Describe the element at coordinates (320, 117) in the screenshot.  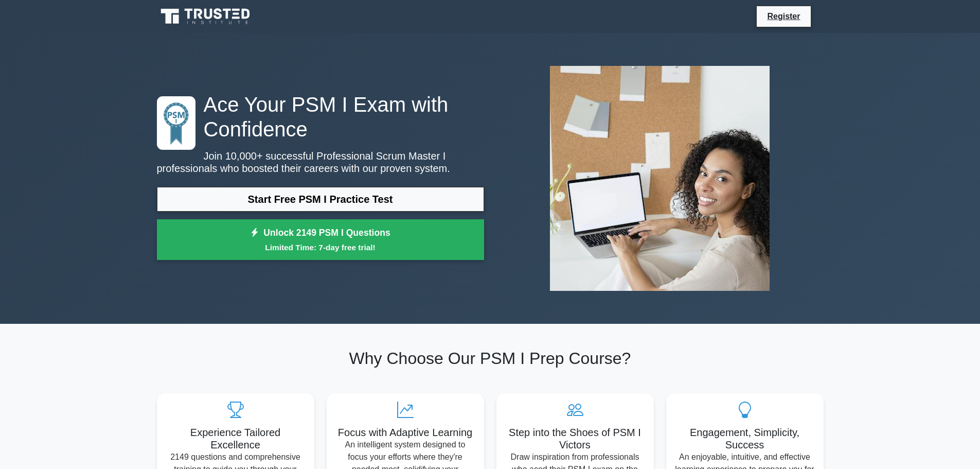
I see `h1: Ace Your PSM I Exam with Confidence` at that location.